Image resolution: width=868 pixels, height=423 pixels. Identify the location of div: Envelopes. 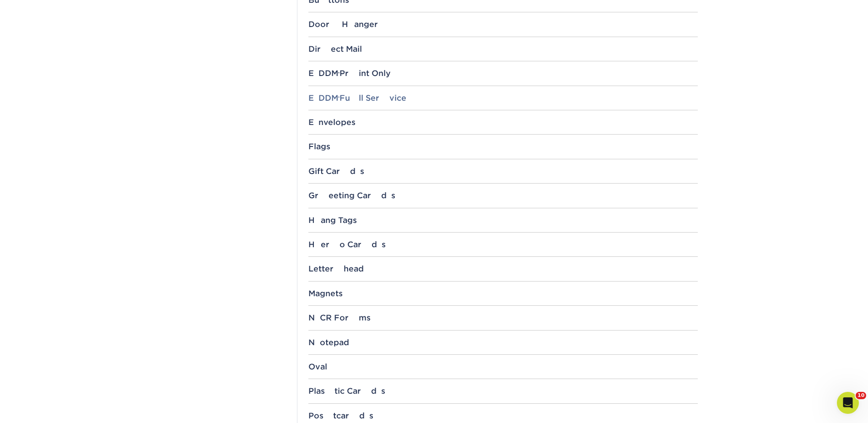
(503, 122).